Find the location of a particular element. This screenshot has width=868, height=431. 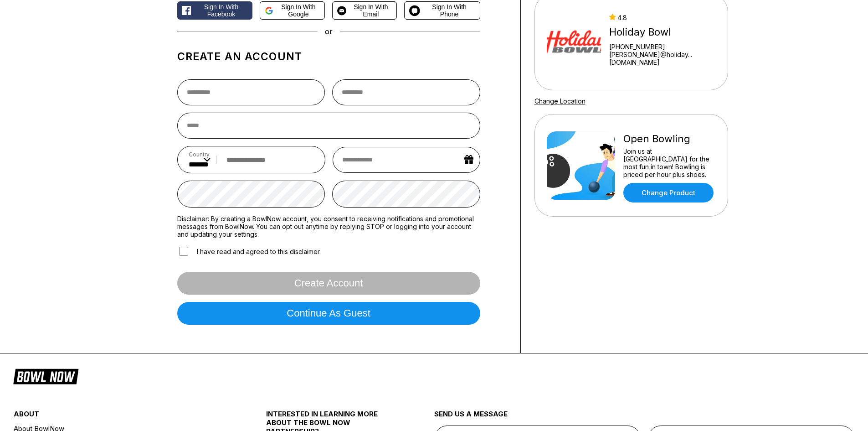

label: Disclaimer: By creating a BowlNow account, you consent to receiving notifications and promotional... is located at coordinates (329, 226).